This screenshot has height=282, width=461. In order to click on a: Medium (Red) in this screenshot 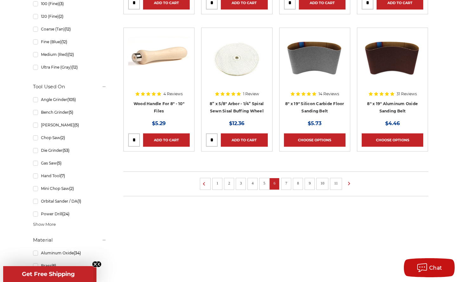, I will do `click(70, 54)`.